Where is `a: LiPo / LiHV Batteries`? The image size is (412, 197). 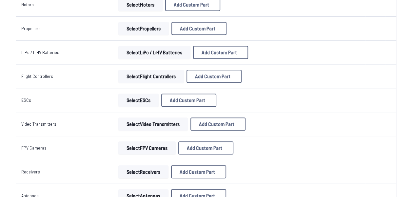 a: LiPo / LiHV Batteries is located at coordinates (40, 52).